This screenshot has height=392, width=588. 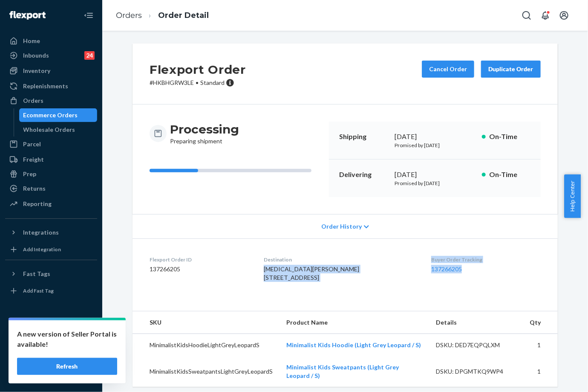 I want to click on a: Add Integration, so click(x=51, y=250).